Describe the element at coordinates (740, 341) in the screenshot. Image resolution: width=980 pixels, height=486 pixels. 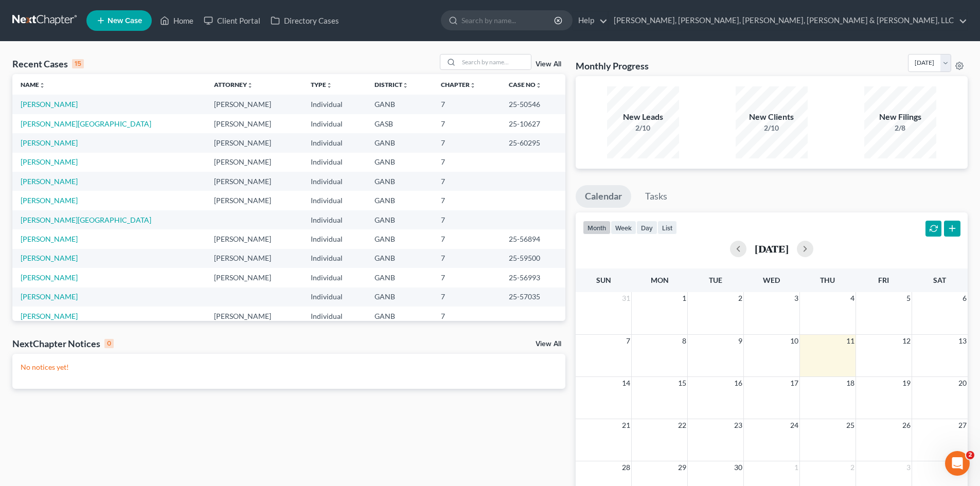
I see `span: 9` at that location.